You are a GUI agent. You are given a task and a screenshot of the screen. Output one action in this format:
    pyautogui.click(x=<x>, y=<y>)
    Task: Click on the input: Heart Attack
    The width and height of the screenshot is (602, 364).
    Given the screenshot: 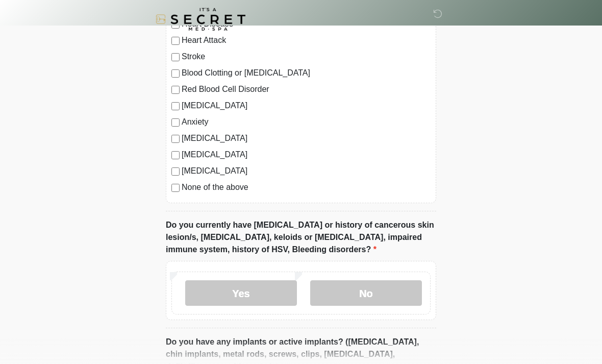 What is the action you would take?
    pyautogui.click(x=176, y=41)
    